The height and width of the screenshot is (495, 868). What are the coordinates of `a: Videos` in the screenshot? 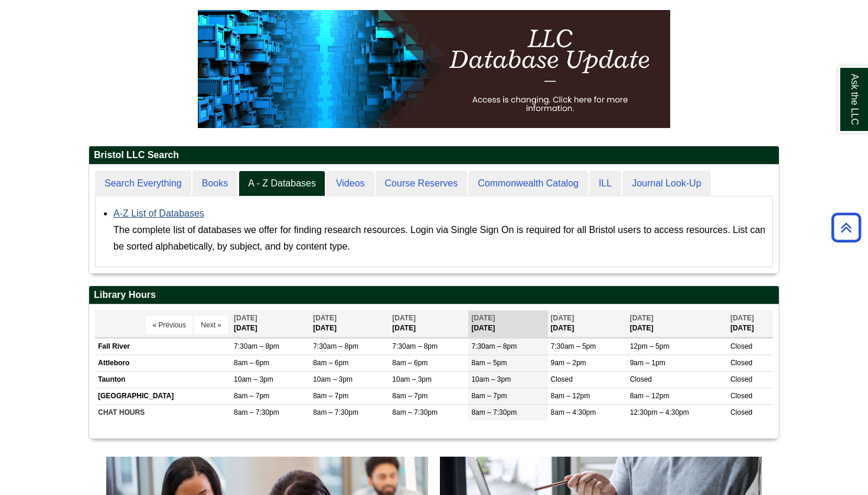 It's located at (350, 184).